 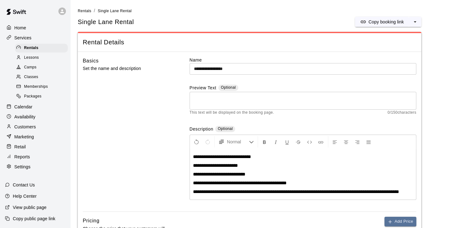 What do you see at coordinates (346, 142) in the screenshot?
I see `button: Center Align` at bounding box center [346, 142].